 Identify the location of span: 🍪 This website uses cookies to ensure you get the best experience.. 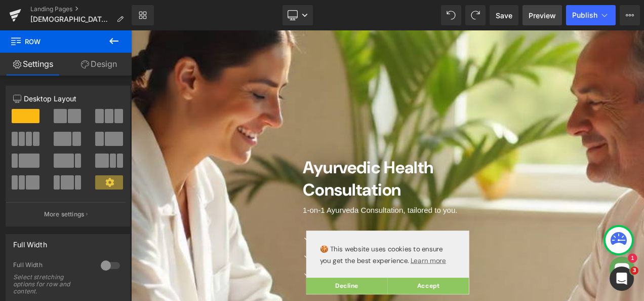
(307, 269).